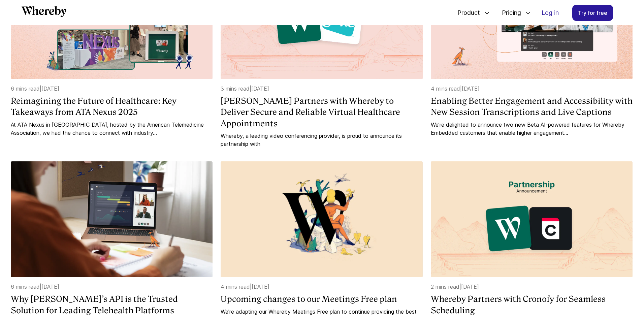 The height and width of the screenshot is (317, 644). Describe the element at coordinates (531, 305) in the screenshot. I see `h4: Whereby Partners with Cronofy for Seamless Scheduling` at that location.